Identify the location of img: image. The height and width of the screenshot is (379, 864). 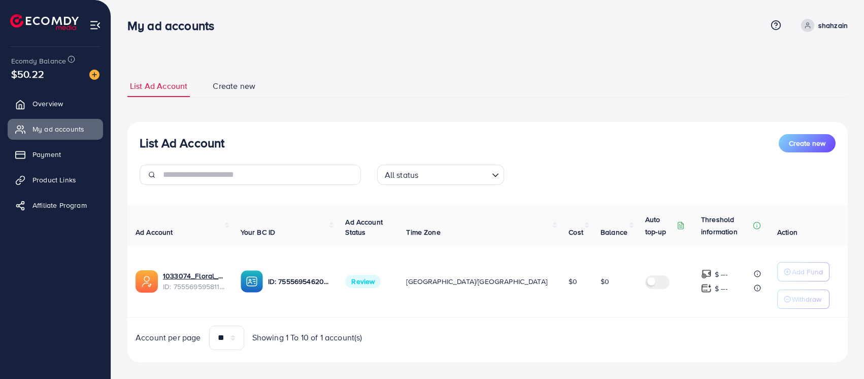
(94, 75).